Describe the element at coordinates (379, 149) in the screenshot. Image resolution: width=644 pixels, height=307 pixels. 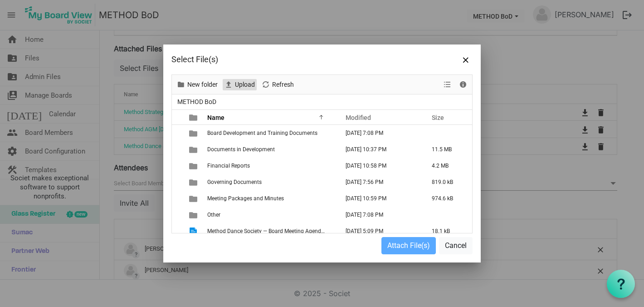
I see `td: September 19, 2025 10:37 PM column header Modified` at that location.